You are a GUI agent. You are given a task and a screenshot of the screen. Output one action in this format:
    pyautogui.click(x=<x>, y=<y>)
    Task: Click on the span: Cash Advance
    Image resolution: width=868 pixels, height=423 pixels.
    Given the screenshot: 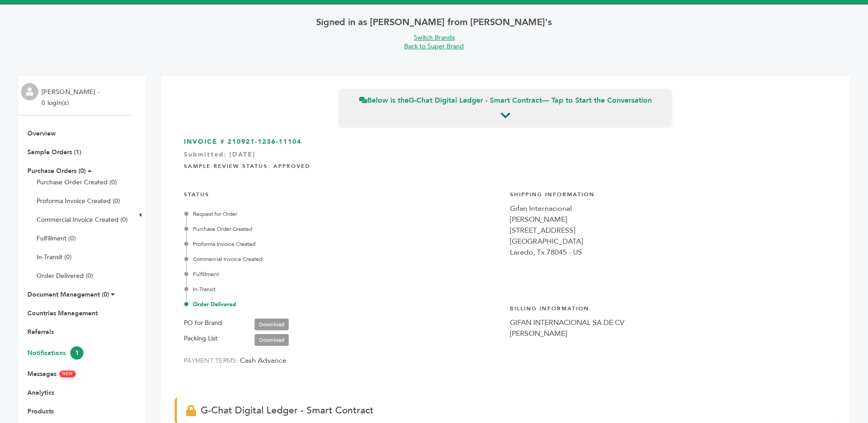 What is the action you would take?
    pyautogui.click(x=263, y=360)
    